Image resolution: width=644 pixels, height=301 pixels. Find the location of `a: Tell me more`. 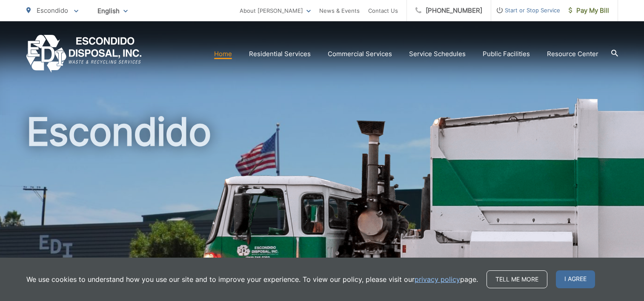

a: Tell me more is located at coordinates (516, 279).